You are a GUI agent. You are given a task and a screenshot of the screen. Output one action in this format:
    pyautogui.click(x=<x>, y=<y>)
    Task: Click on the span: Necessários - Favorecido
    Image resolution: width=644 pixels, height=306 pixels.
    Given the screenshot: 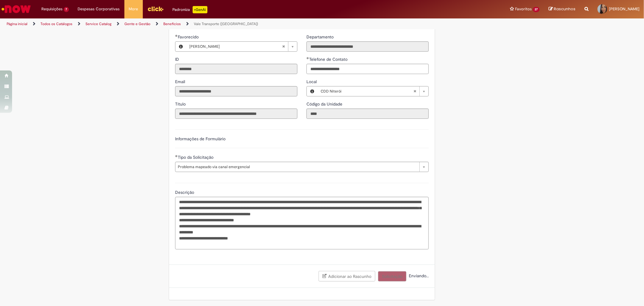 What is the action you would take?
    pyautogui.click(x=189, y=37)
    